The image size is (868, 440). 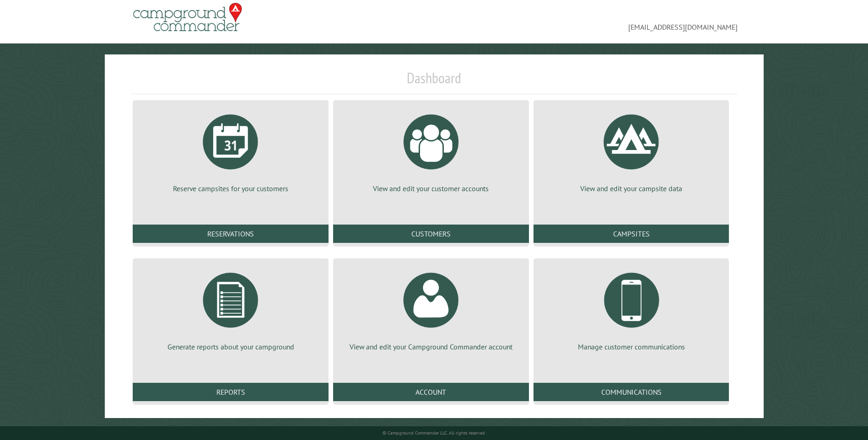 What do you see at coordinates (431, 346) in the screenshot?
I see `p: View and edit your Campground Commander account` at bounding box center [431, 346].